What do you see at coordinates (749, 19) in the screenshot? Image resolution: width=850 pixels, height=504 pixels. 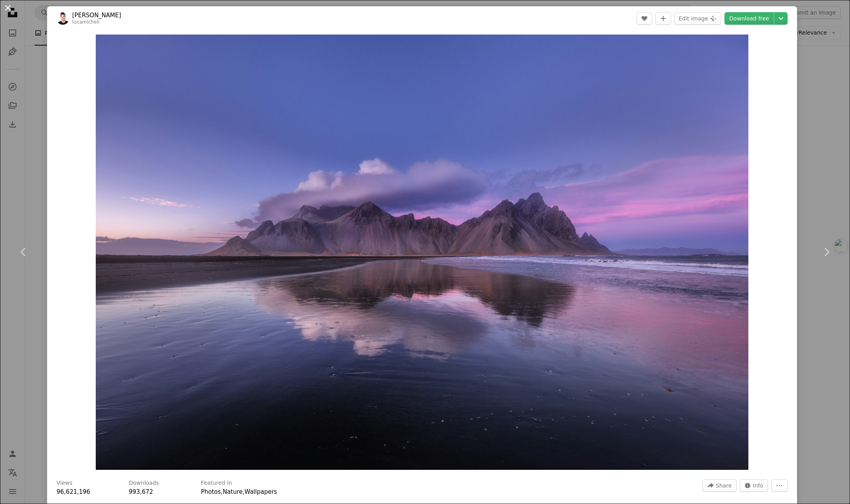 I see `a: Download free` at bounding box center [749, 19].